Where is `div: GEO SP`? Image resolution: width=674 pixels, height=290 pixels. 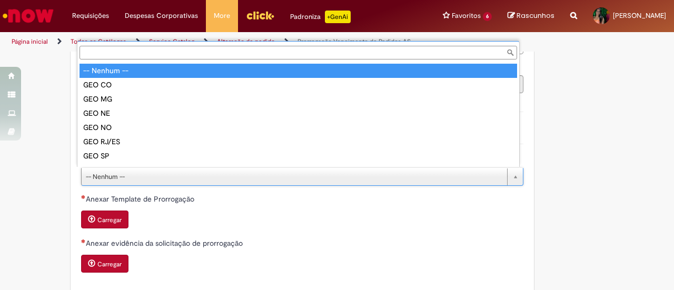 div: GEO SP is located at coordinates (298, 156).